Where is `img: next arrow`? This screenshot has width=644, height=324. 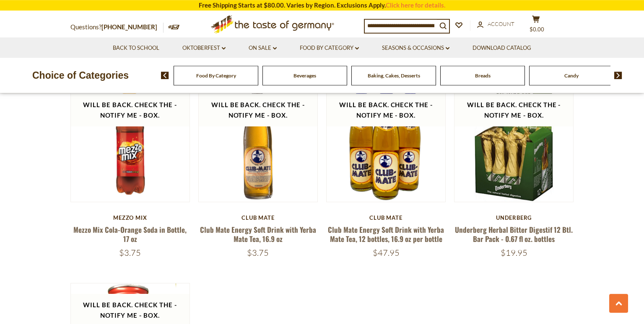 img: next arrow is located at coordinates (618, 76).